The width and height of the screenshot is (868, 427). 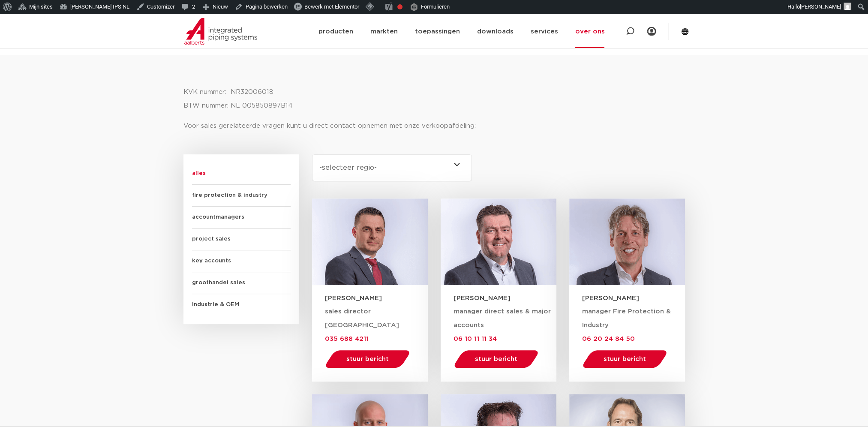 I want to click on span: Bewerk met Elementor, so click(x=332, y=7).